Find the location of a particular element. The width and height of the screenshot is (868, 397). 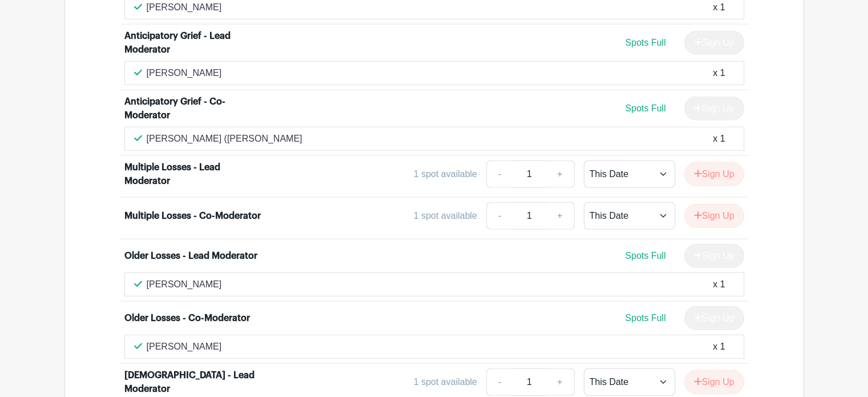

div: Multiple Losses - Lead Moderator is located at coordinates (195, 174).